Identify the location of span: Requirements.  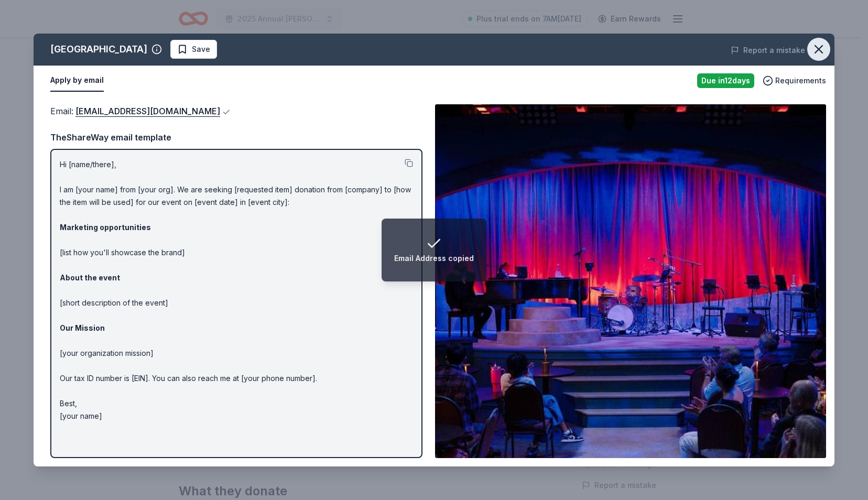
(801, 81).